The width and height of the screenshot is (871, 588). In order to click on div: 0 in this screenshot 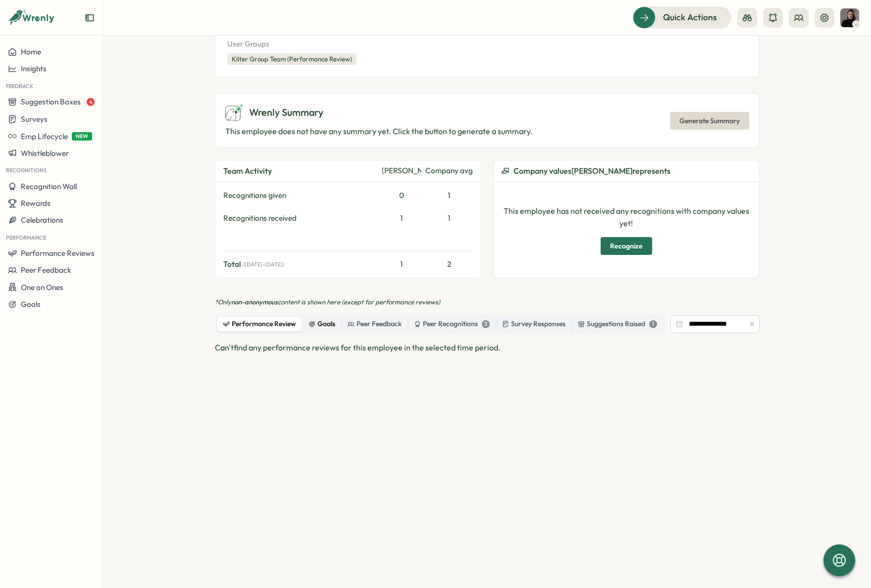, I will do `click(402, 195)`.